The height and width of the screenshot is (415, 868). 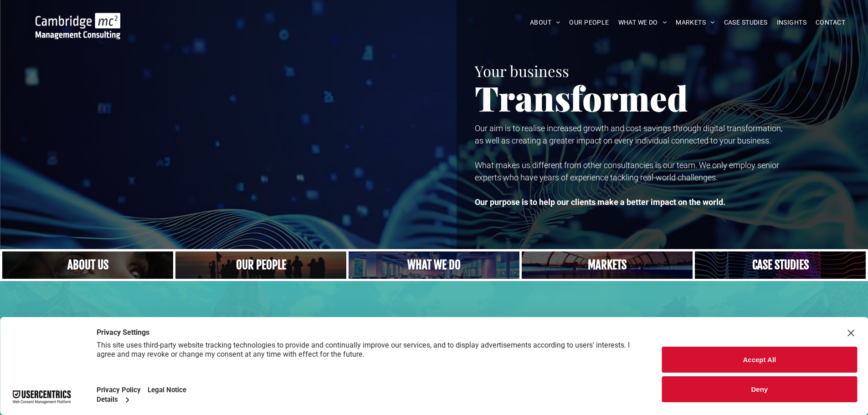 I want to click on img: Go to Homepage, so click(x=78, y=26).